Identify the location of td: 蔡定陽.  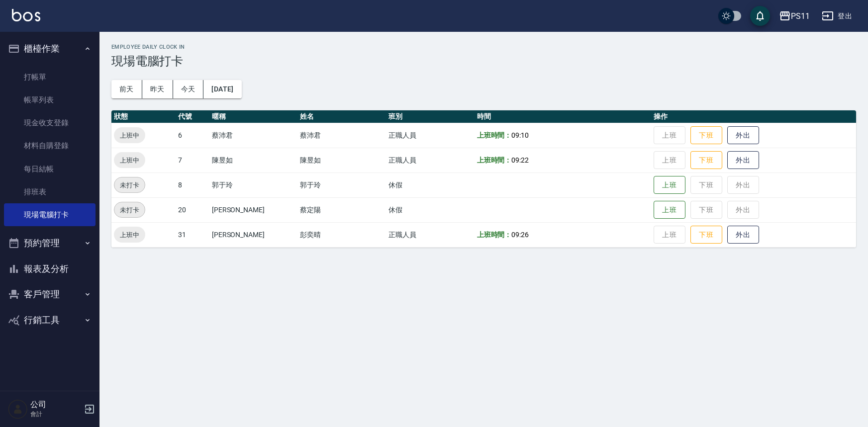
(342, 210).